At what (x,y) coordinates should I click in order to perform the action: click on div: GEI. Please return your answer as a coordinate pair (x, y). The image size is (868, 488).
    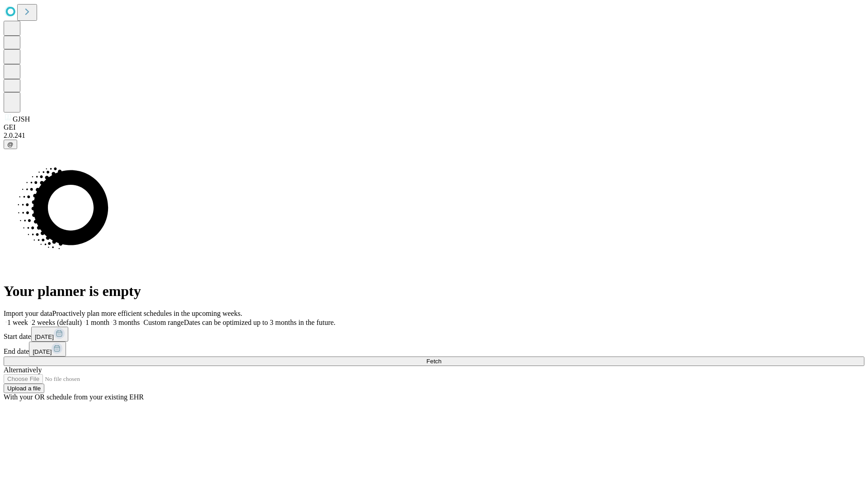
    Looking at the image, I should click on (434, 128).